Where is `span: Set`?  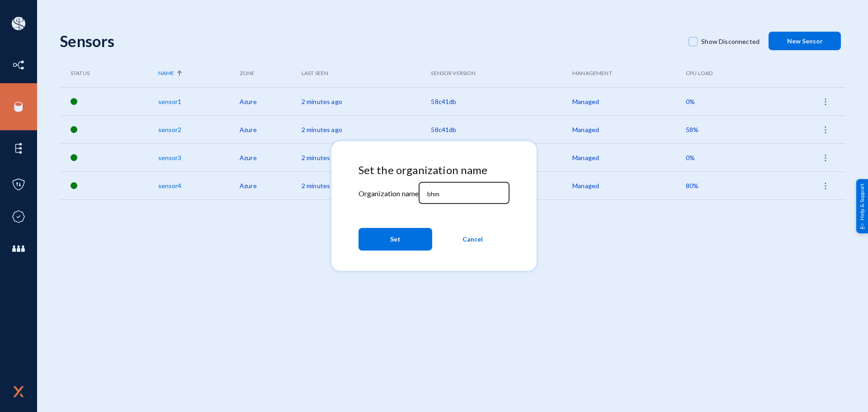 span: Set is located at coordinates (395, 239).